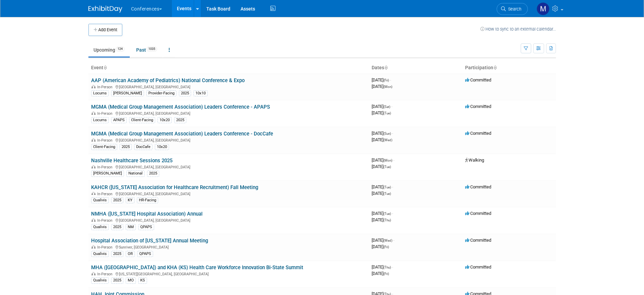 The height and width of the screenshot is (295, 644). I want to click on div: 10x10, so click(200, 93).